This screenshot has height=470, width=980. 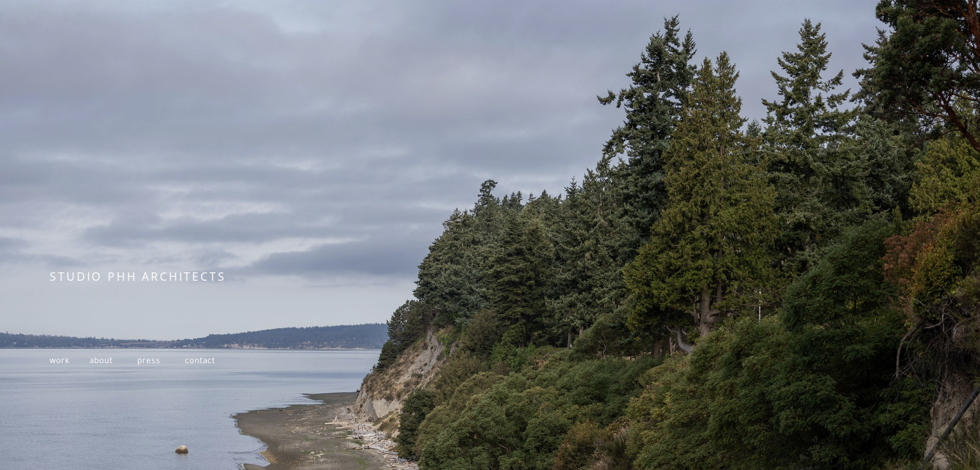 I want to click on a: press, so click(x=148, y=361).